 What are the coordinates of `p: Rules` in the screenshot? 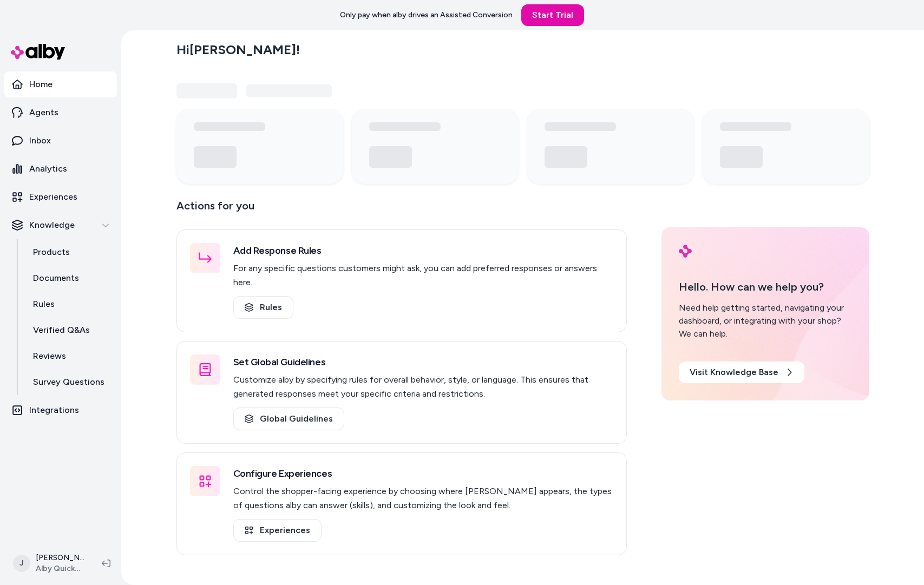 It's located at (44, 304).